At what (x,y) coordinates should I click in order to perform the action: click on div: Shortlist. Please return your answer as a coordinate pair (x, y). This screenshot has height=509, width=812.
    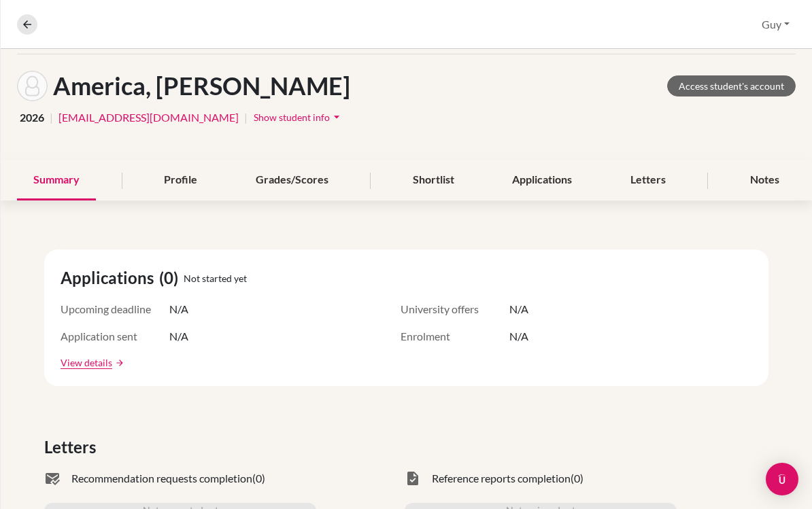
    Looking at the image, I should click on (433, 180).